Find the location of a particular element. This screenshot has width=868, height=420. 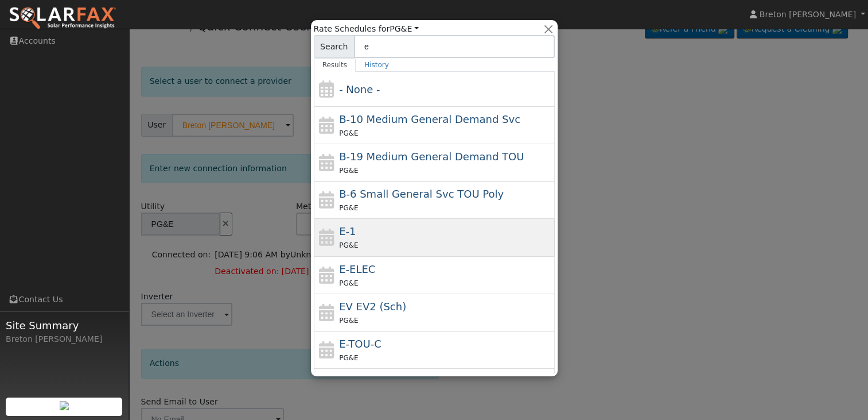

a: PG&E is located at coordinates (404, 29).